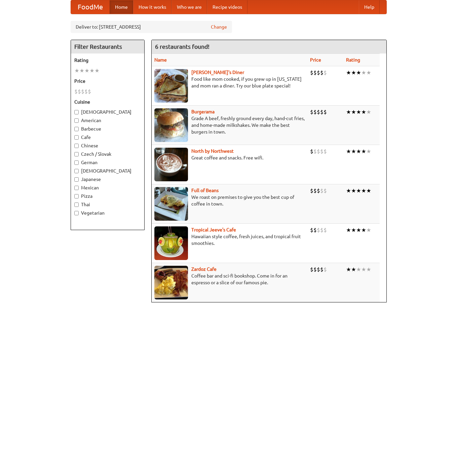 This screenshot has width=457, height=476. I want to click on p: Grade A beef, freshly ground every day, hand-cut fries, and home-made milkshakes. We make the bes..., so click(229, 125).